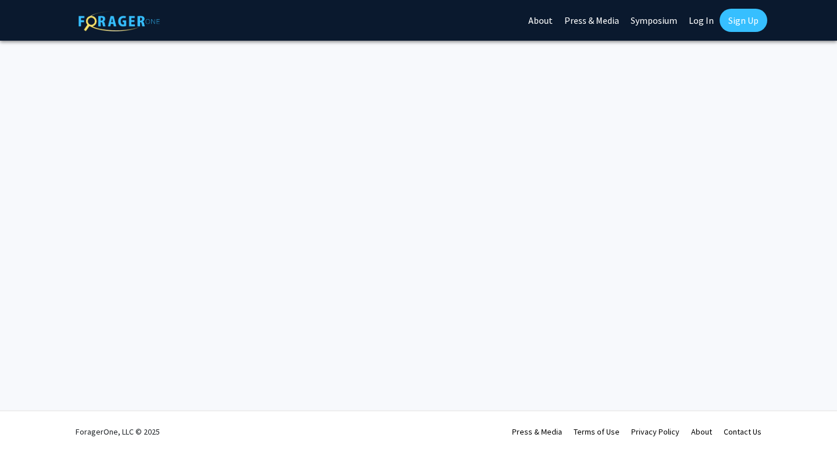 The width and height of the screenshot is (837, 452). Describe the element at coordinates (119, 21) in the screenshot. I see `img: ForagerOne Logo` at that location.